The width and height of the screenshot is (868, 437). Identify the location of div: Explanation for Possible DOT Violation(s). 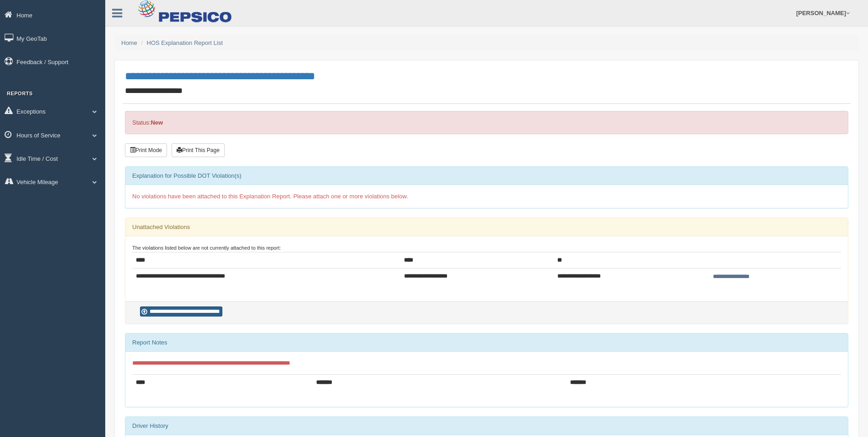
(486, 176).